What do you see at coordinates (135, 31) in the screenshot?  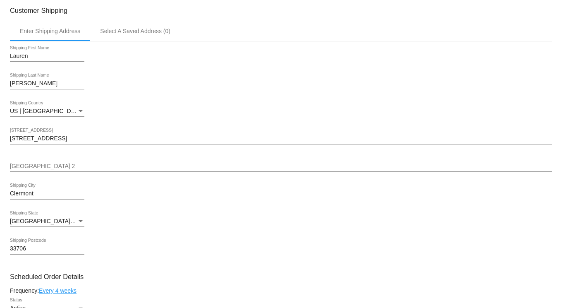 I see `div: Select A Saved Address (0)` at bounding box center [135, 31].